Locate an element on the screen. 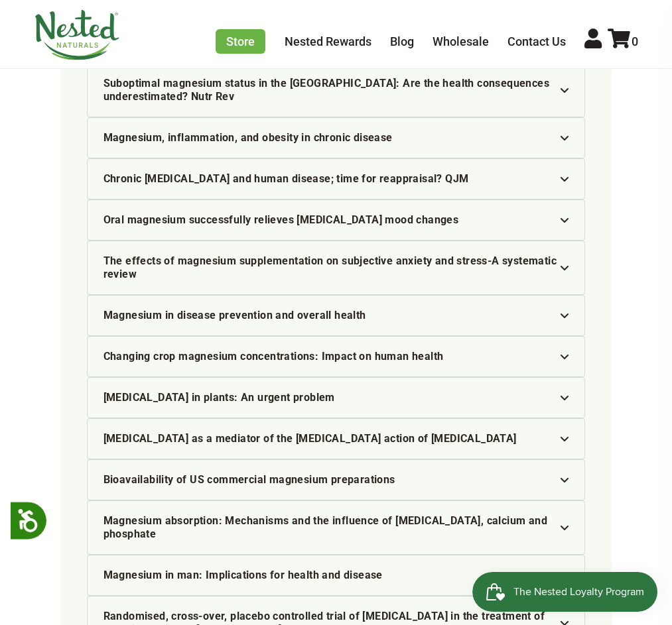 The height and width of the screenshot is (625, 672). a: Wholesale is located at coordinates (460, 41).